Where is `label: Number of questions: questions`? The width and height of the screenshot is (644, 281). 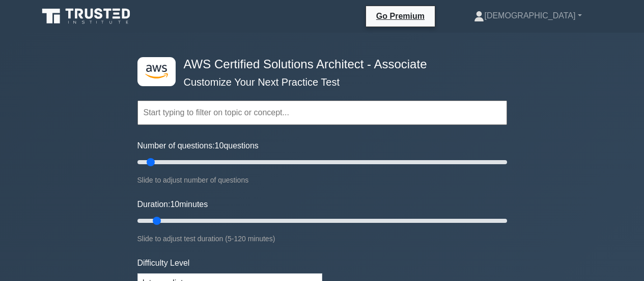
label: Number of questions: questions is located at coordinates (198, 146).